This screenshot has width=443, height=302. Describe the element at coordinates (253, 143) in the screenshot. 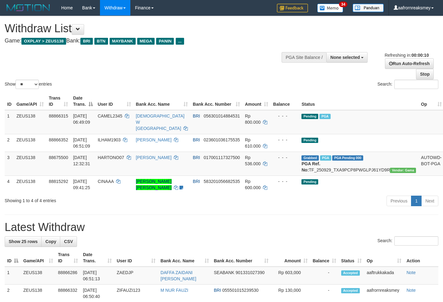

I see `span: Rp 610.000` at that location.